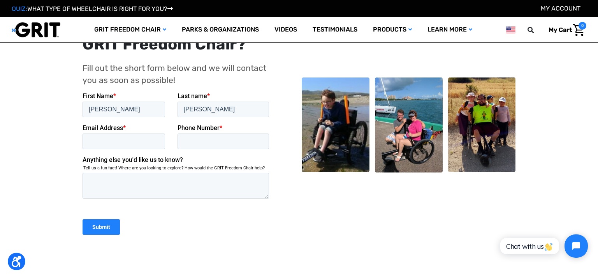 The width and height of the screenshot is (598, 278). I want to click on a: Parks & Organizations, so click(220, 30).